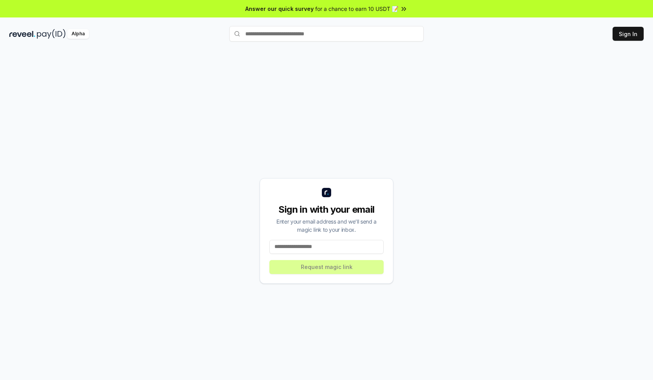  What do you see at coordinates (326, 193) in the screenshot?
I see `img: logo_small` at bounding box center [326, 193].